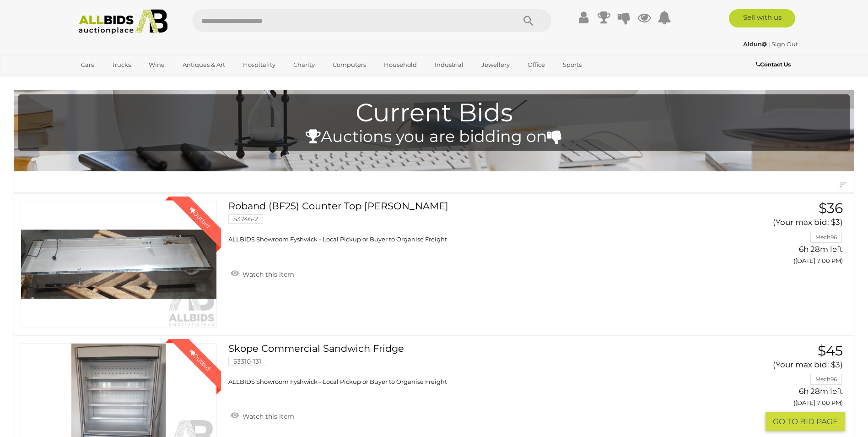 The width and height of the screenshot is (868, 437). I want to click on button: Search, so click(529, 21).